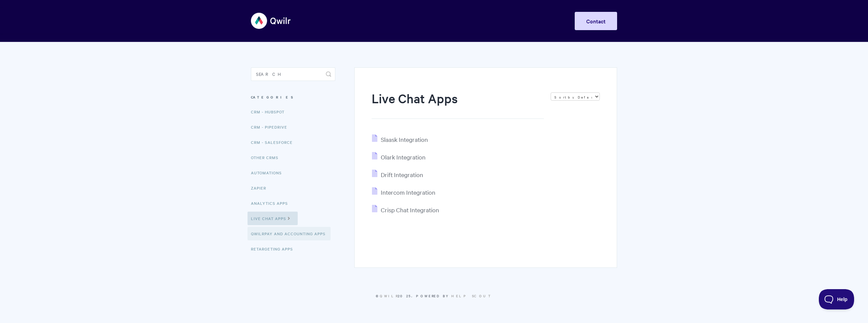  Describe the element at coordinates (400, 139) in the screenshot. I see `a: Slaask Integration` at that location.